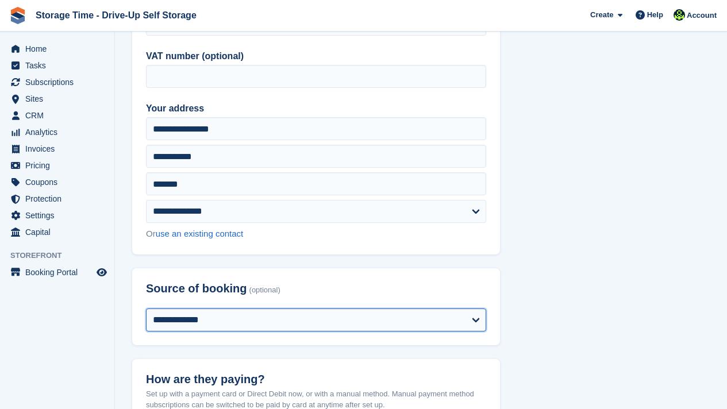 This screenshot has height=409, width=727. What do you see at coordinates (316, 234) in the screenshot?
I see `div: Or` at bounding box center [316, 234].